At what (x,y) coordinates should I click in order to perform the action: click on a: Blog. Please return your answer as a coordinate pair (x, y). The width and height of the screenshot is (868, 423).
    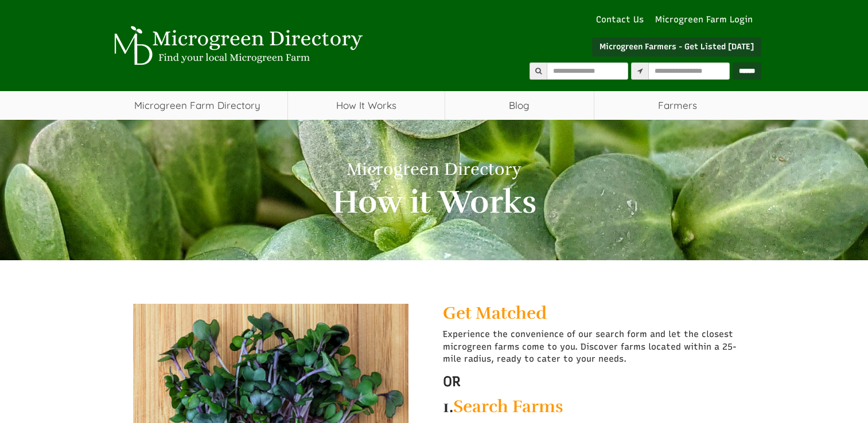
    Looking at the image, I should click on (519, 105).